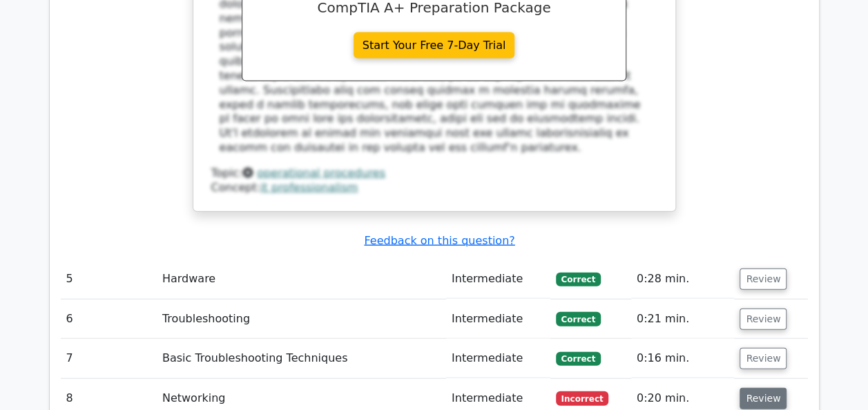 The image size is (868, 410). What do you see at coordinates (683, 358) in the screenshot?
I see `td: 0:16 min.` at bounding box center [683, 358].